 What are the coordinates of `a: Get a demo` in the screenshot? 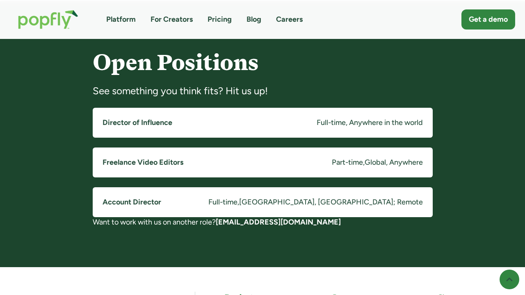 It's located at (488, 19).